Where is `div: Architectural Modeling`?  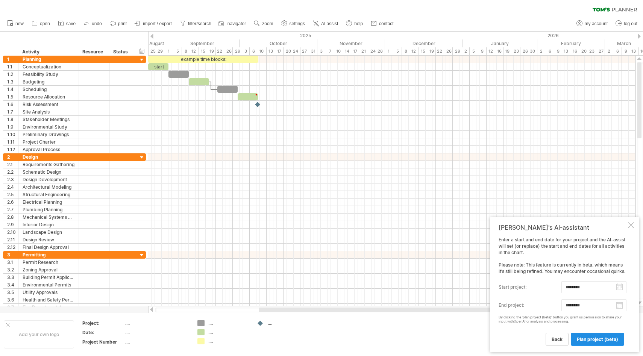
div: Architectural Modeling is located at coordinates (48, 187).